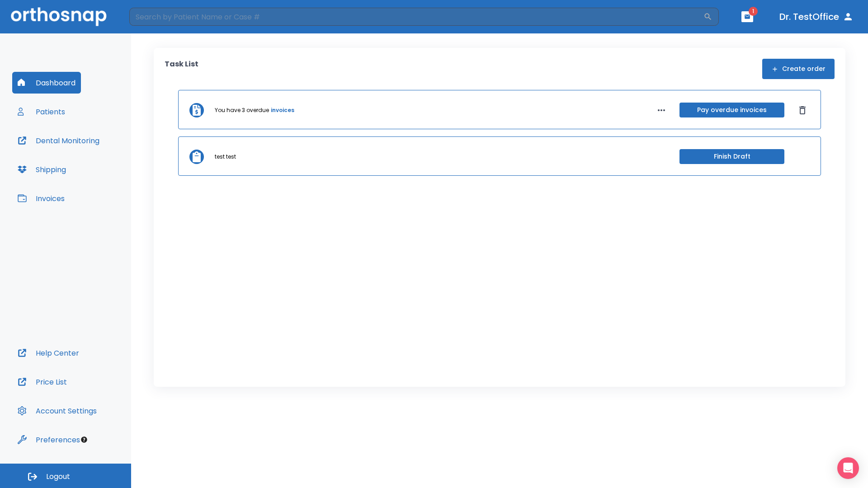  Describe the element at coordinates (47, 82) in the screenshot. I see `a: Dashboard` at that location.